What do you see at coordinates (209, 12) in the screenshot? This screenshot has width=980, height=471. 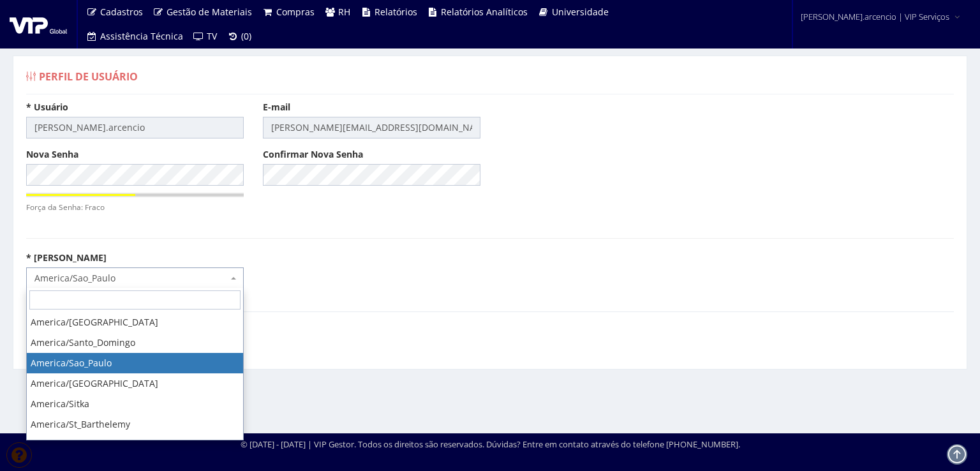 I see `span: Gestão de Materiais` at bounding box center [209, 12].